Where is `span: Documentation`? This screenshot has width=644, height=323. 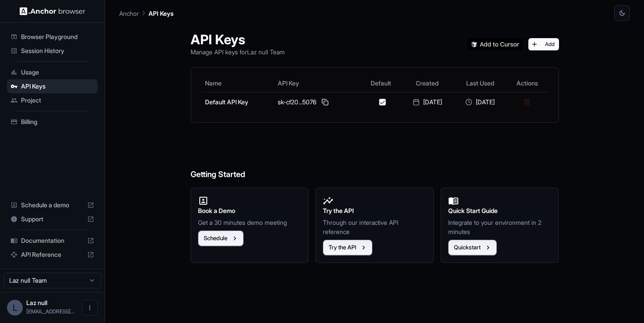 span: Documentation is located at coordinates (52, 240).